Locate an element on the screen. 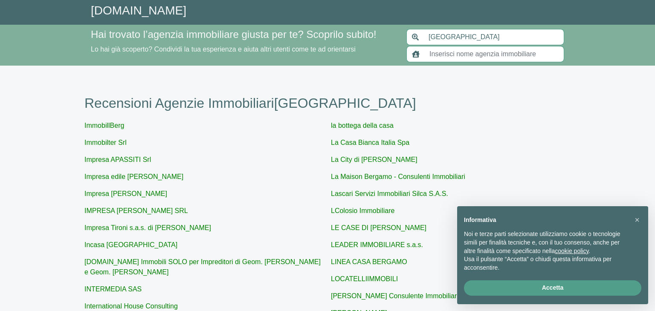 This screenshot has height=311, width=655. input: Inserisci area di ricerca (Comune o Provincia) is located at coordinates (494, 37).